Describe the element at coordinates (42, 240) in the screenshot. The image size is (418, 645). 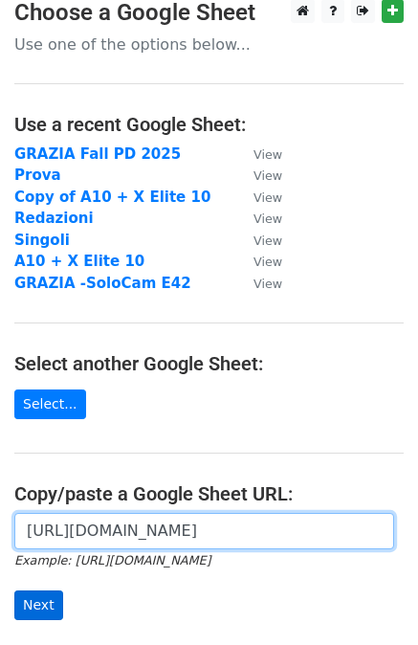
I see `strong: Singoli` at that location.